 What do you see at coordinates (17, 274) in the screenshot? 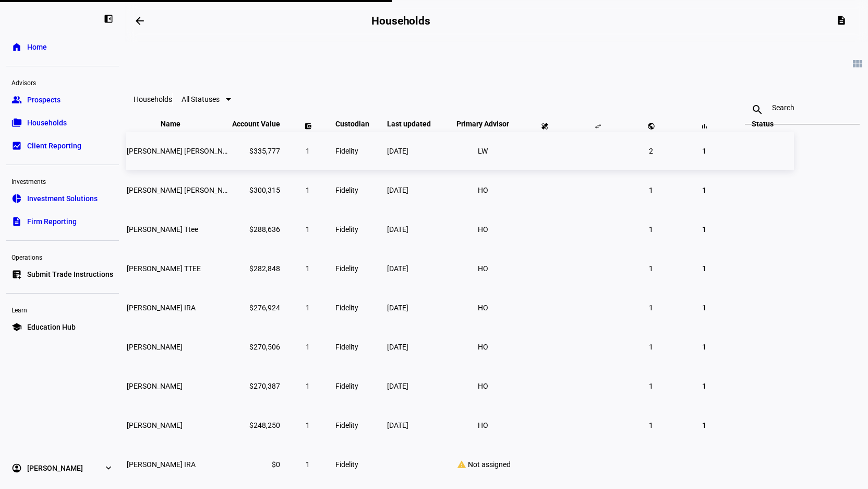
I see `eth-mat-symbol: list_alt_add` at bounding box center [17, 274].